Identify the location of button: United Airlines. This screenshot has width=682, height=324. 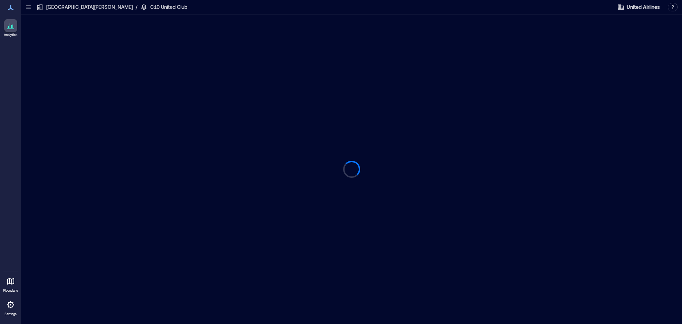
(639, 7).